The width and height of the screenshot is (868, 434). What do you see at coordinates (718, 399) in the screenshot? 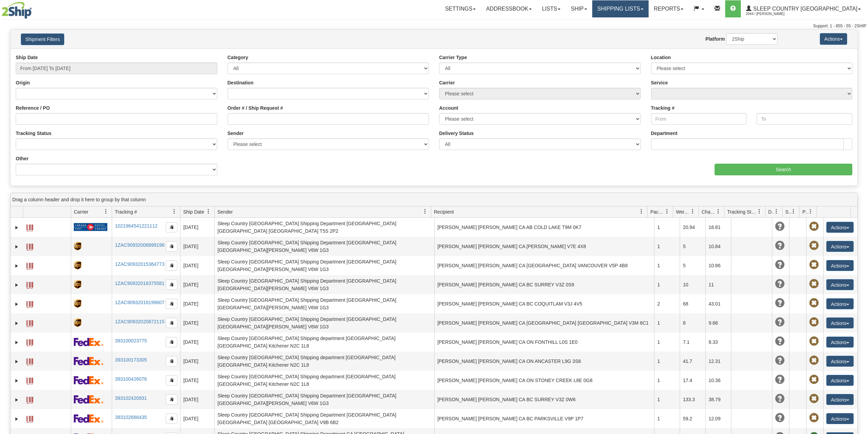
I see `td: 38.79` at bounding box center [718, 399].